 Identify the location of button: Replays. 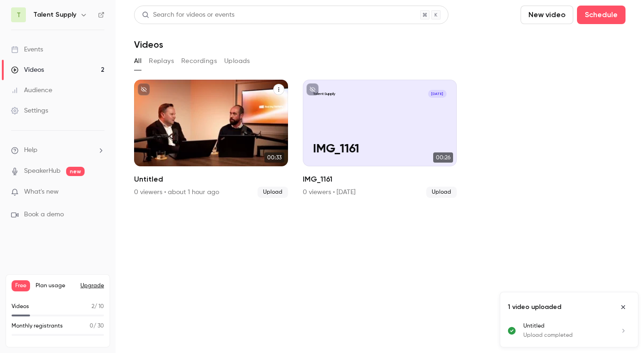
(161, 61).